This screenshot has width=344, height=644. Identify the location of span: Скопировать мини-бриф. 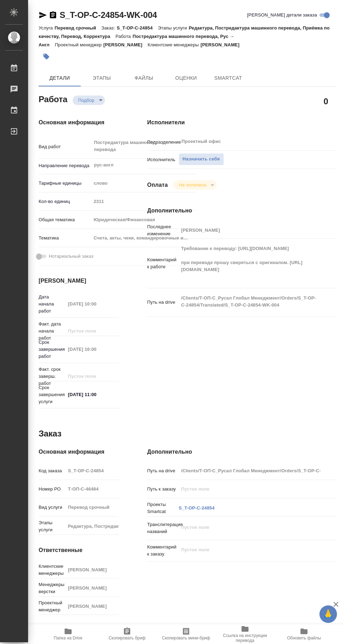
(186, 638).